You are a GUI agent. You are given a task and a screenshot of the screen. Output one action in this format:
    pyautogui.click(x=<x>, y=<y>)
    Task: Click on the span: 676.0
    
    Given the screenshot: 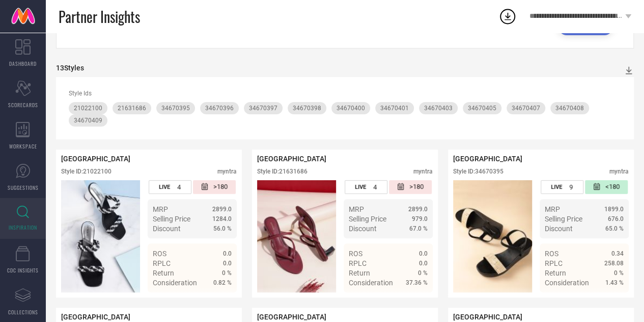 What is the action you would take?
    pyautogui.click(x=615, y=219)
    